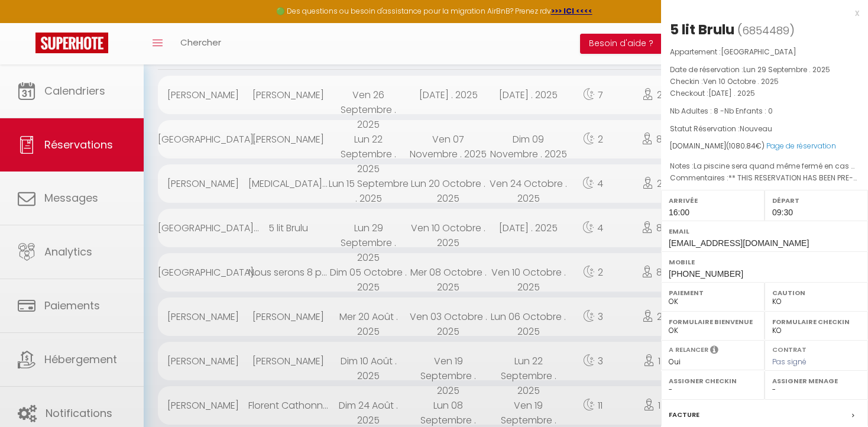 Image resolution: width=868 pixels, height=427 pixels. Describe the element at coordinates (722, 111) in the screenshot. I see `span: Nb Adultes : 8 -` at that location.